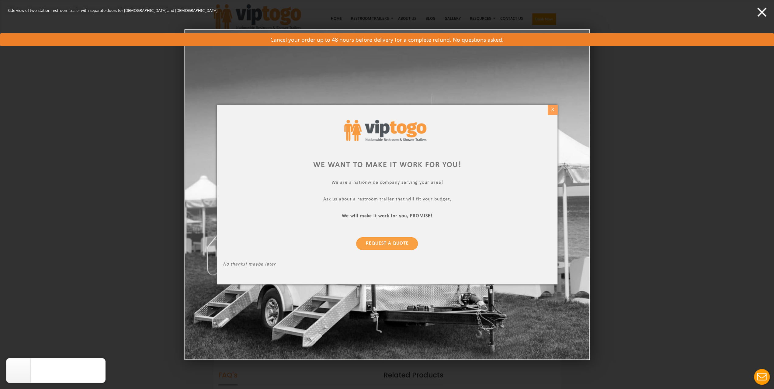  Describe the element at coordinates (387, 183) in the screenshot. I see `p: We are a nationwide company serving your area!` at that location.